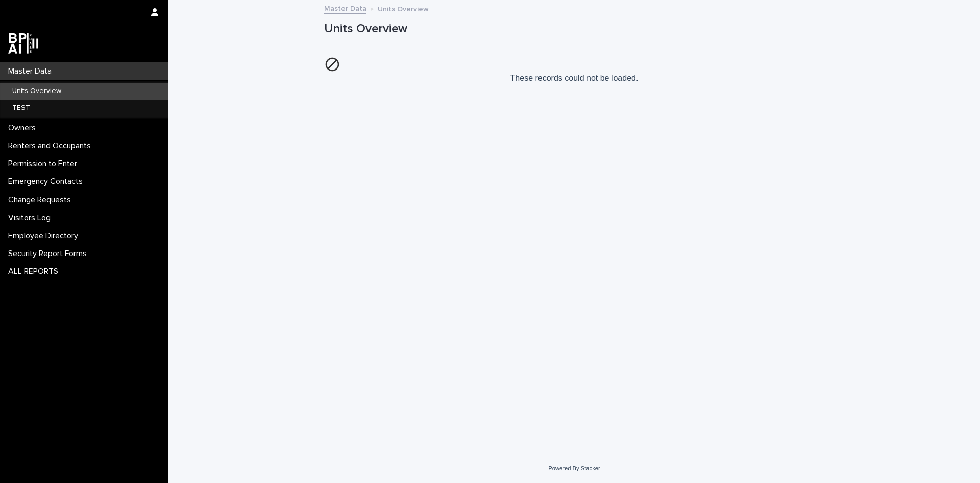  What do you see at coordinates (332, 65) in the screenshot?
I see `img: cancel-2` at bounding box center [332, 65].